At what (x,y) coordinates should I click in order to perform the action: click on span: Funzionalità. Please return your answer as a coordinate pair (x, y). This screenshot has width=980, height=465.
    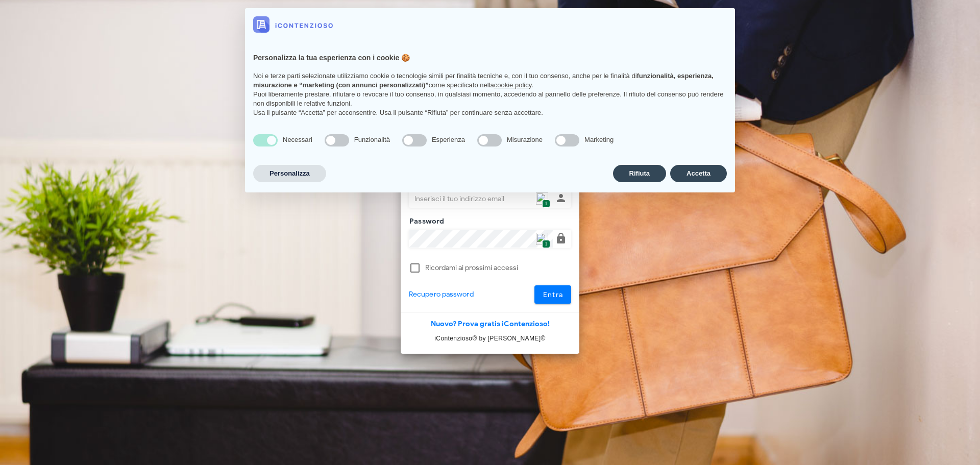
    Looking at the image, I should click on (372, 139).